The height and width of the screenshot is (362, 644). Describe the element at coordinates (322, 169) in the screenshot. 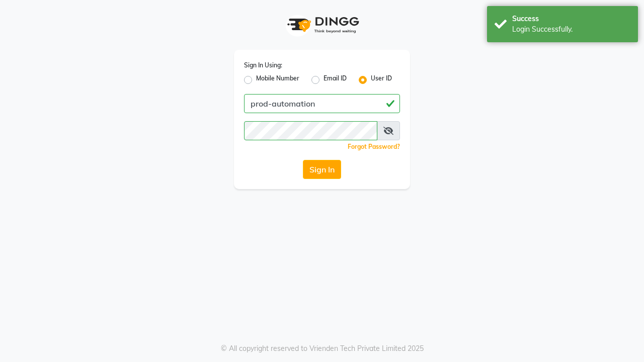

I see `button: Sign In` at that location.